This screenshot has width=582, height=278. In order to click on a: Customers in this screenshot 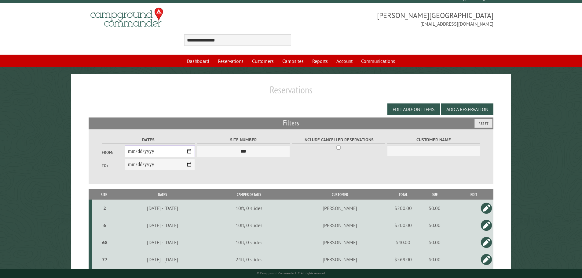, I will do `click(263, 61)`.